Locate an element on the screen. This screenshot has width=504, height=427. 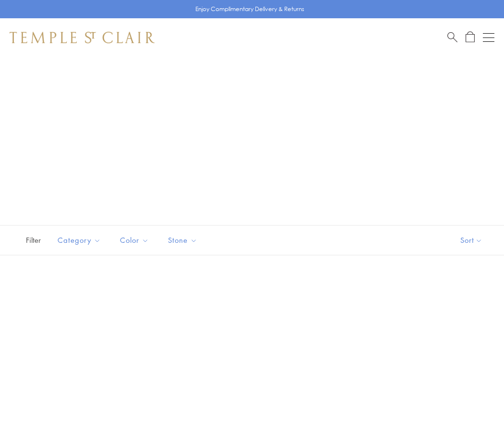
span: Category is located at coordinates (80, 240).